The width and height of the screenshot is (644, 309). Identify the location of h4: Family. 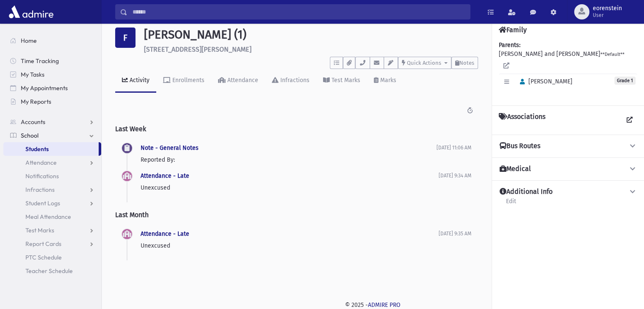
(513, 30).